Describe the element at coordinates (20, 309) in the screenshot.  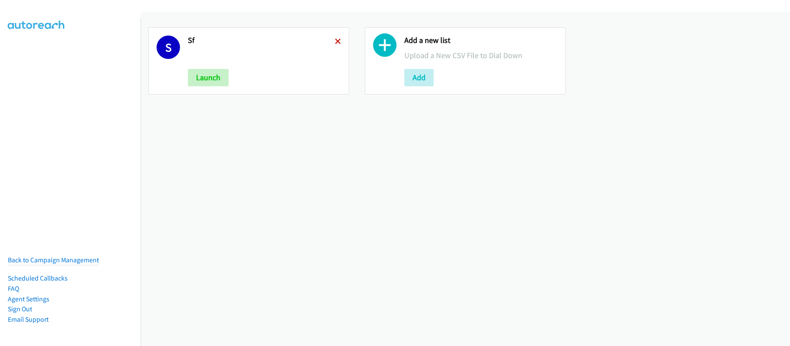
I see `a: Sign Out` at that location.